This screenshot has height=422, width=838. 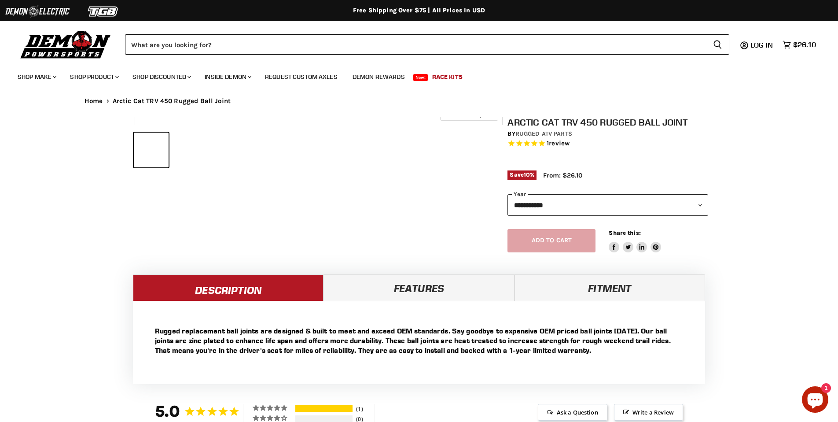 What do you see at coordinates (172, 101) in the screenshot?
I see `span: Arctic Cat TRV 450 Rugged Ball Joint` at bounding box center [172, 101].